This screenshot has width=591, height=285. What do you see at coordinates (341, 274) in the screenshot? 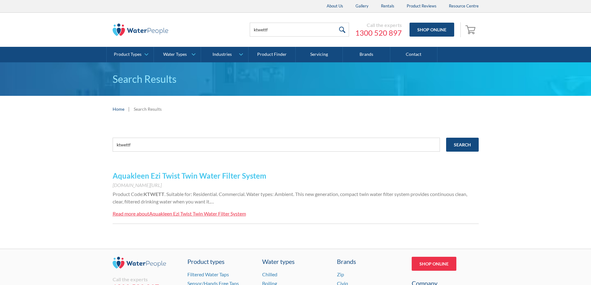
I see `a: Zip` at bounding box center [341, 274].